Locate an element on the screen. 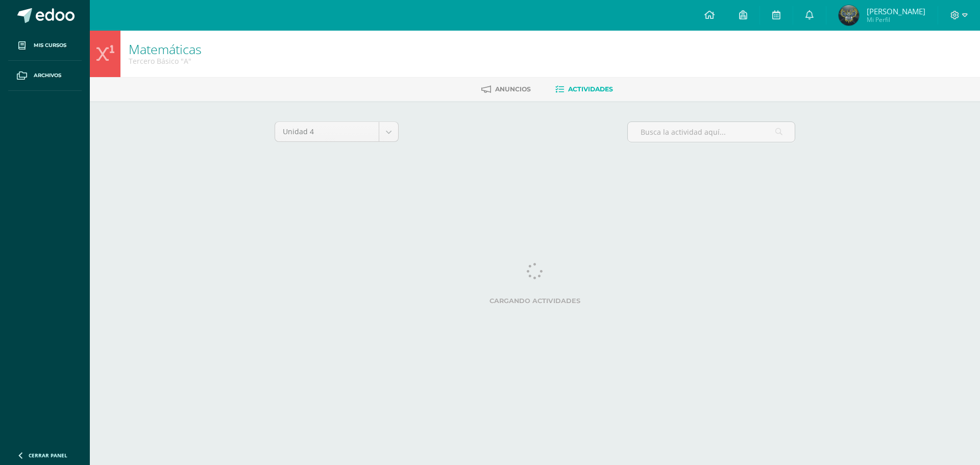  a: Matemáticas is located at coordinates (165, 49).